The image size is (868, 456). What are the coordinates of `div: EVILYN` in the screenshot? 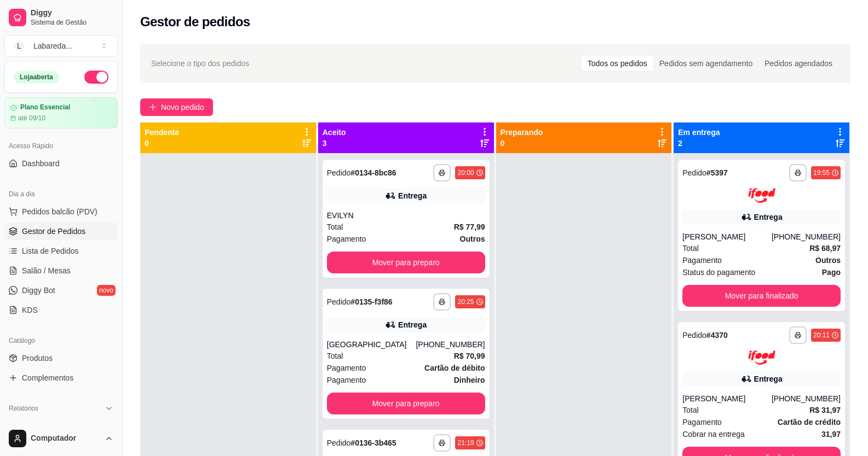 It's located at (406, 216).